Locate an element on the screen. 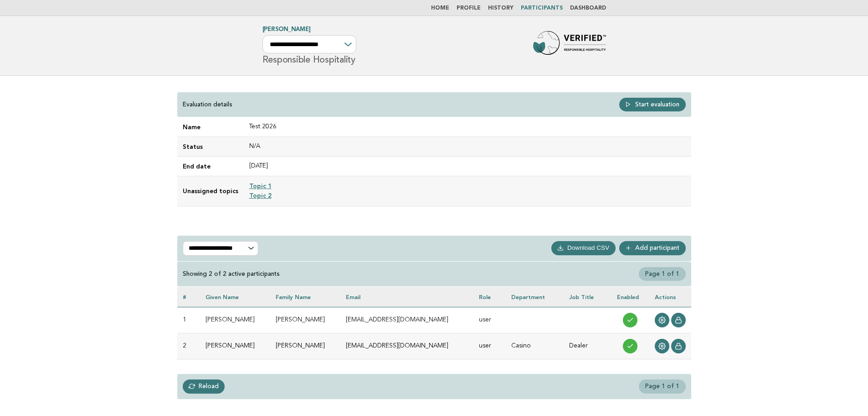 The width and height of the screenshot is (868, 416). th: Given name is located at coordinates (235, 297).